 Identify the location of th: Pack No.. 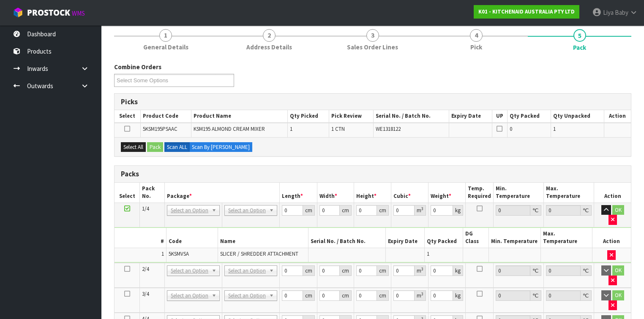
(152, 193).